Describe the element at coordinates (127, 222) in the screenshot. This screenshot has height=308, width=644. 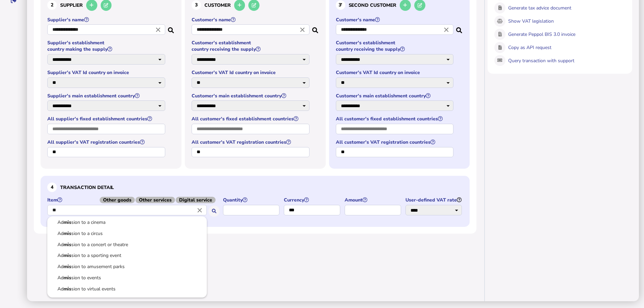
I see `a: Ad sion to a cinema` at that location.